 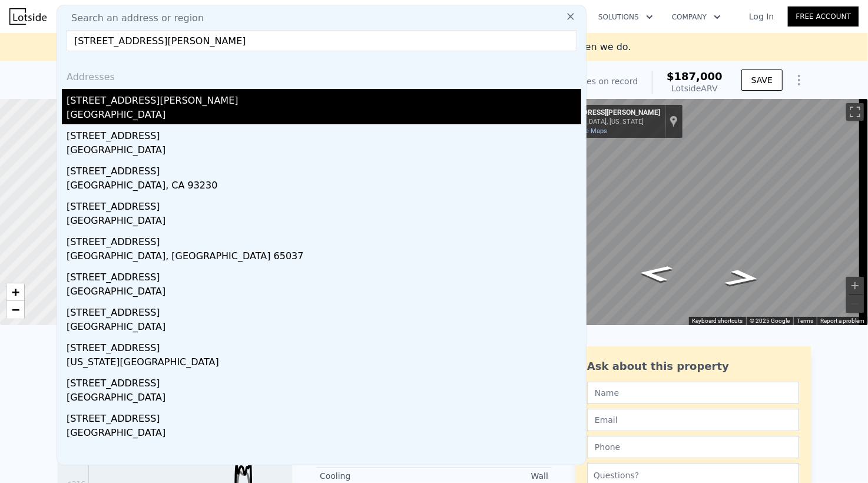 What do you see at coordinates (693, 393) in the screenshot?
I see `input: Name` at bounding box center [693, 393].